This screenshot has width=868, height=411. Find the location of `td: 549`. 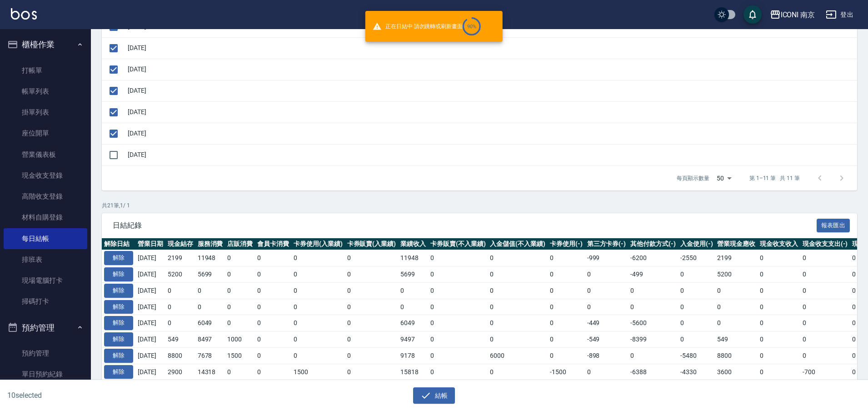

td: 549 is located at coordinates (736, 340).